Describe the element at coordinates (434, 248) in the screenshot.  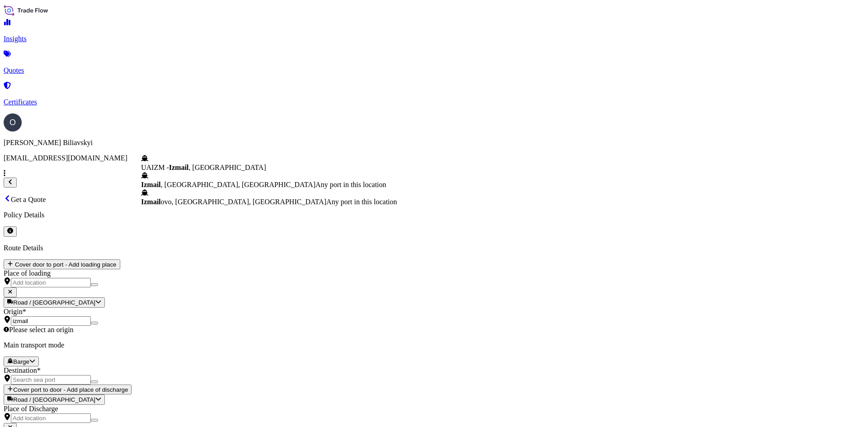
I see `p: Route Details` at that location.